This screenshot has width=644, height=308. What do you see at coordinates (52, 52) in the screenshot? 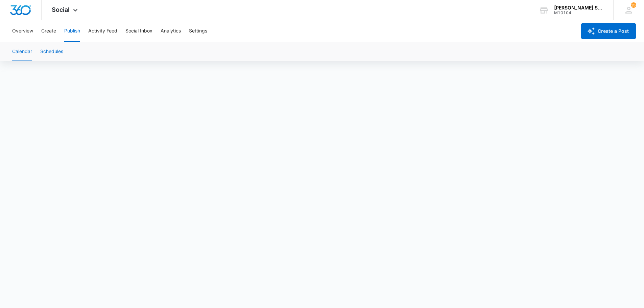
I see `button: Schedules` at bounding box center [52, 52].